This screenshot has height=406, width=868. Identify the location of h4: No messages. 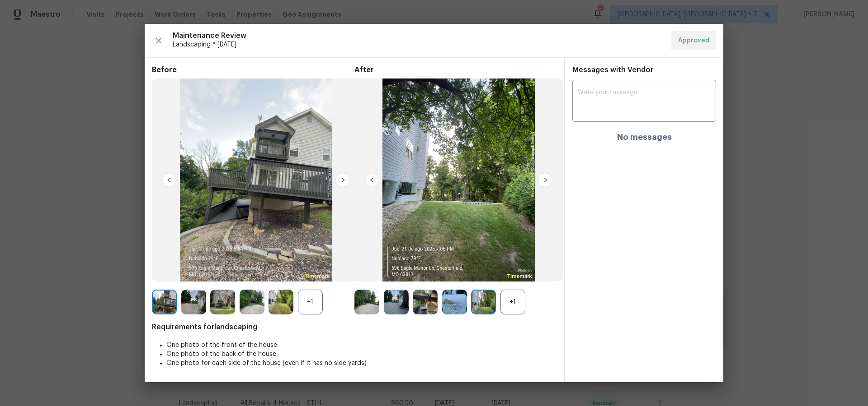
(644, 137).